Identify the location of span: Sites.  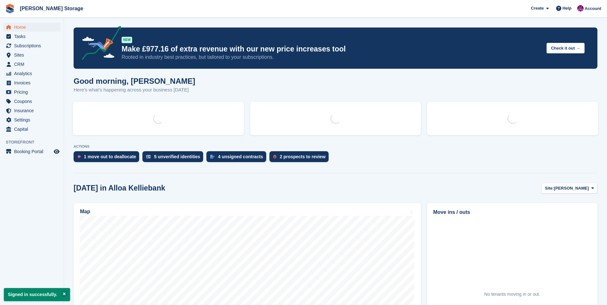
(33, 55).